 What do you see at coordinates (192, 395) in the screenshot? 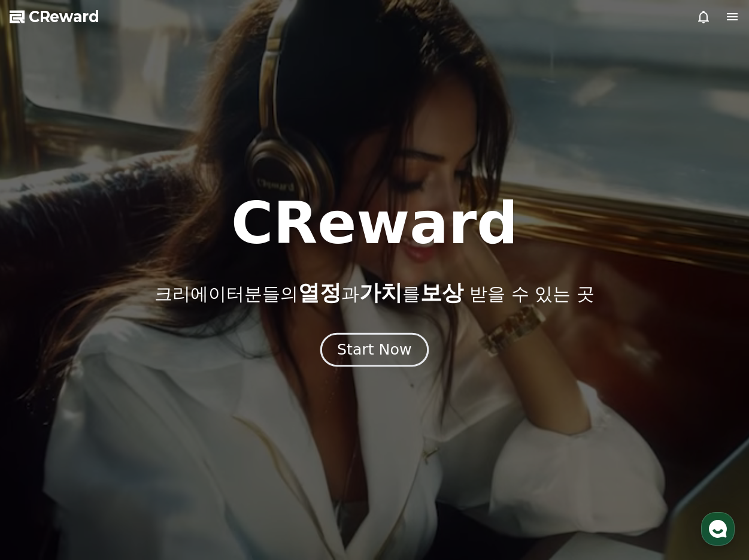
I see `a: 설정` at bounding box center [192, 395].